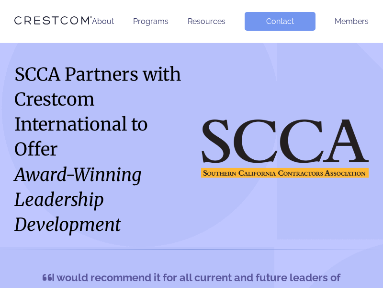 The height and width of the screenshot is (288, 383). Describe the element at coordinates (103, 21) in the screenshot. I see `a: About` at that location.